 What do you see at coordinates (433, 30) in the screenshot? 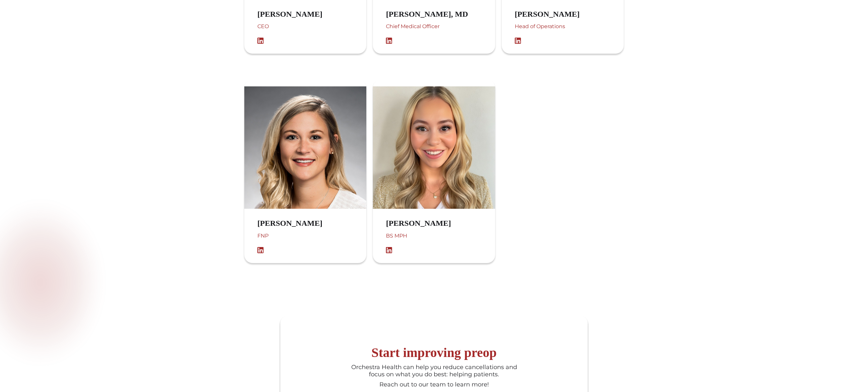
I see `div: Chief Medical Officer` at bounding box center [433, 30].